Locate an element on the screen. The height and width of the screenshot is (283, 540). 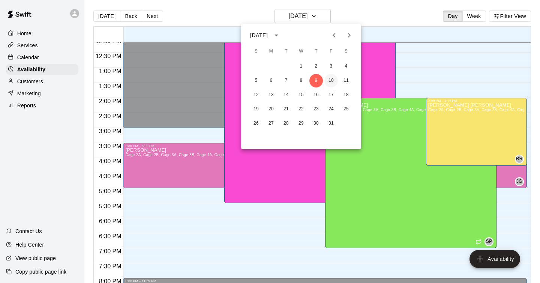
button: 9 is located at coordinates (316, 81).